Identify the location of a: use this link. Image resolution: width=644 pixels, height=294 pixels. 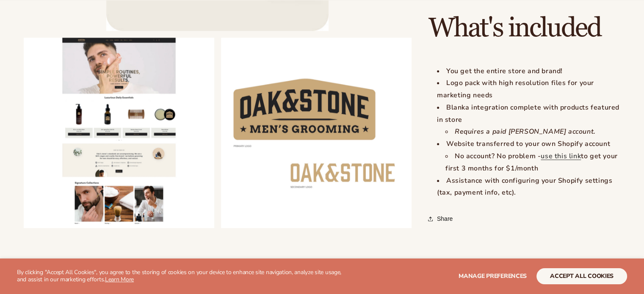
(561, 156).